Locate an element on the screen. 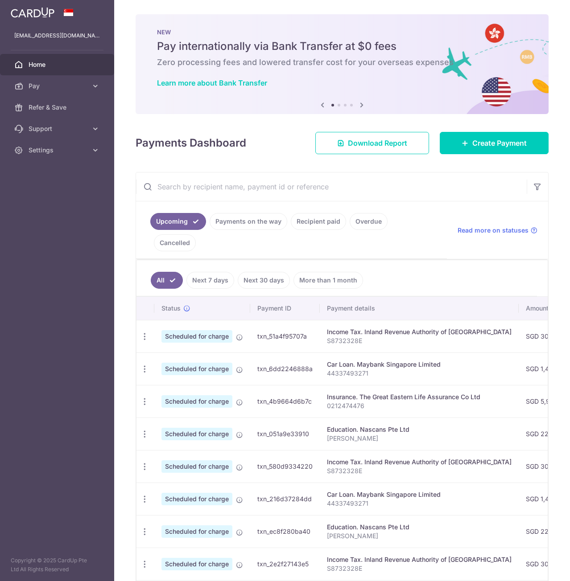 This screenshot has height=581, width=570. span: Pay is located at coordinates (58, 86).